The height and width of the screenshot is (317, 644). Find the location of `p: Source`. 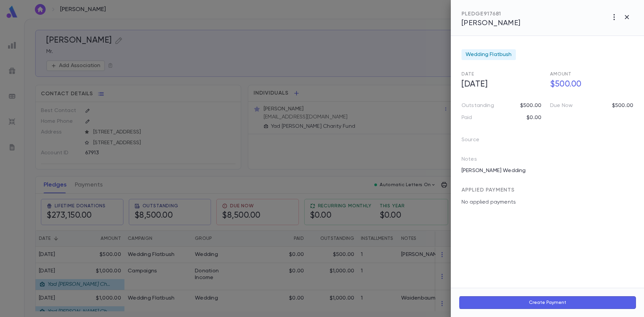

p: Source is located at coordinates (476, 141).